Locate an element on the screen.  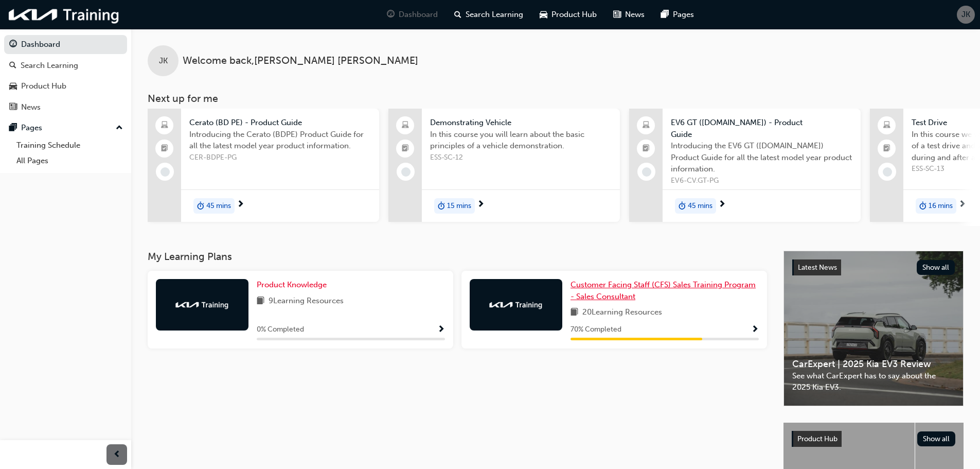
span: See what CarExpert has to say about the 2025 Kia EV3. is located at coordinates (873, 382).